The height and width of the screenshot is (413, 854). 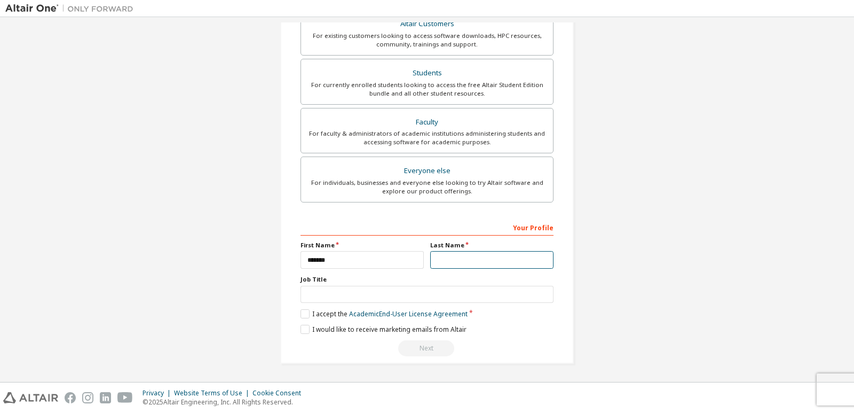 I want to click on img: facebook.svg, so click(x=70, y=397).